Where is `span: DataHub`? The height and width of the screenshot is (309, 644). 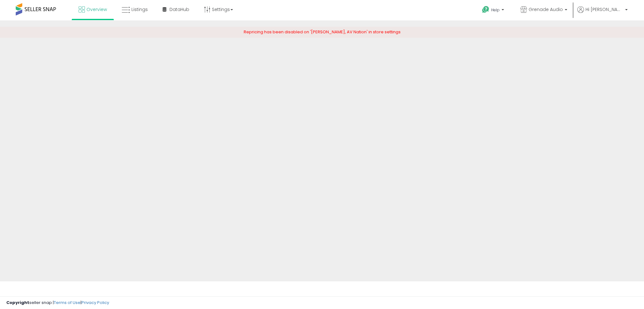
span: DataHub is located at coordinates (179, 9).